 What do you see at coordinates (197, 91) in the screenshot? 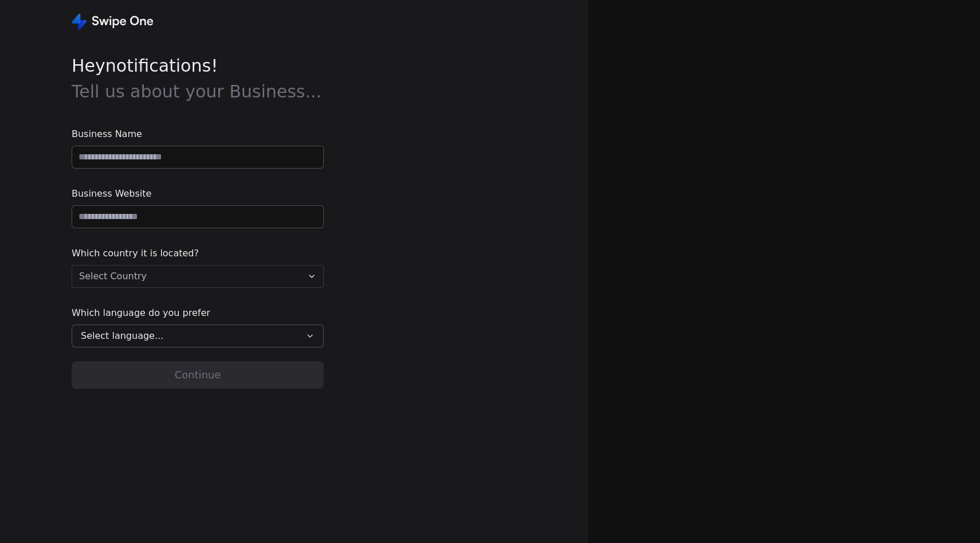
I see `span: Tell us about your Business...` at bounding box center [197, 91].